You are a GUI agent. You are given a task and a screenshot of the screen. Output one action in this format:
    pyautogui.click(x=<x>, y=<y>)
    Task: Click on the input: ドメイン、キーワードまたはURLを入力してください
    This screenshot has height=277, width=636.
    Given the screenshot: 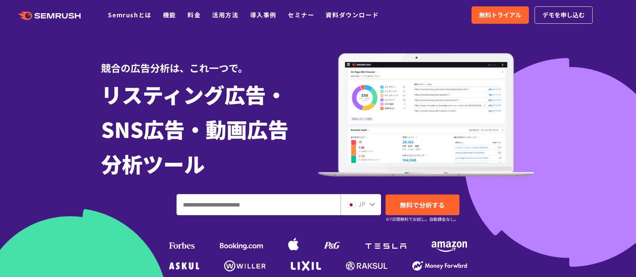 What is the action you would take?
    pyautogui.click(x=258, y=205)
    